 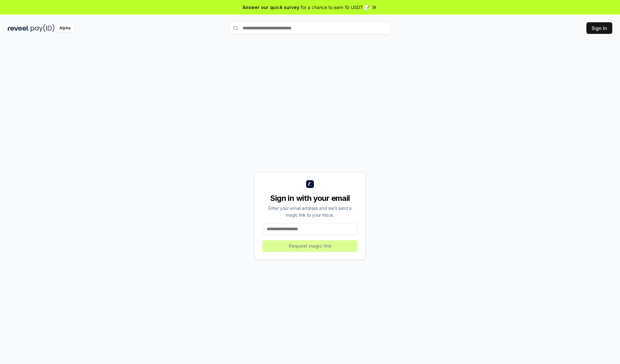 What do you see at coordinates (65, 28) in the screenshot?
I see `div: Alpha` at bounding box center [65, 28].